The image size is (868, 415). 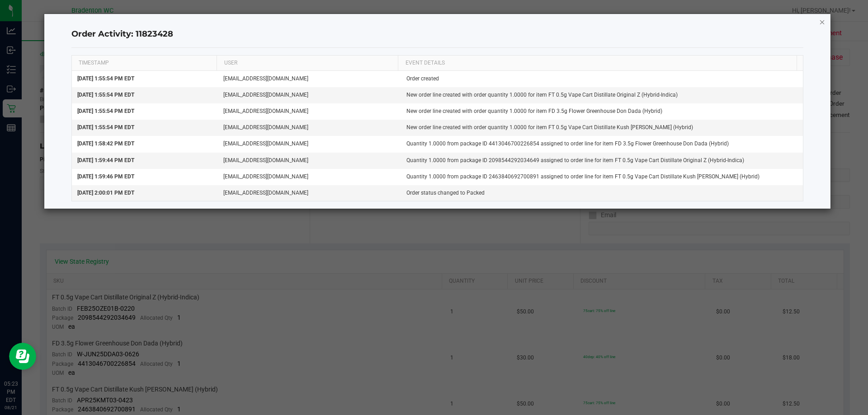 I want to click on th: USER, so click(x=307, y=63).